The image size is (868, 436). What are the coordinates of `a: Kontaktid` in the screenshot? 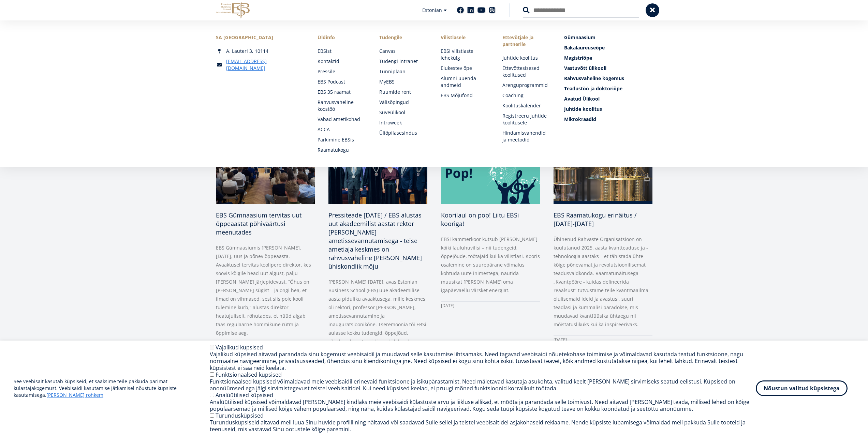 It's located at (341, 61).